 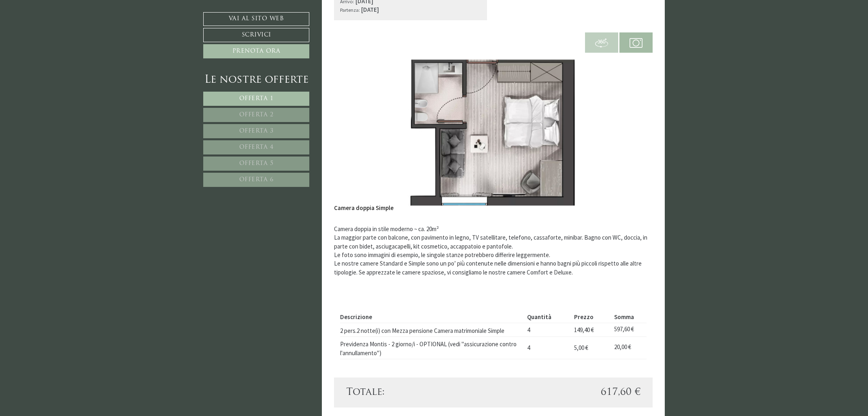 What do you see at coordinates (493, 132) in the screenshot?
I see `img: image` at bounding box center [493, 132].